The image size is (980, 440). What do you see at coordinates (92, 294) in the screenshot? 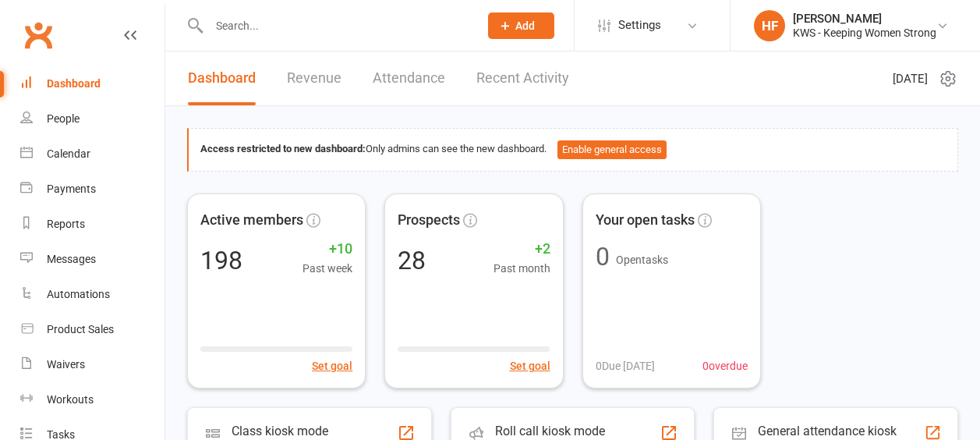
I see `a: Automations` at bounding box center [92, 294].